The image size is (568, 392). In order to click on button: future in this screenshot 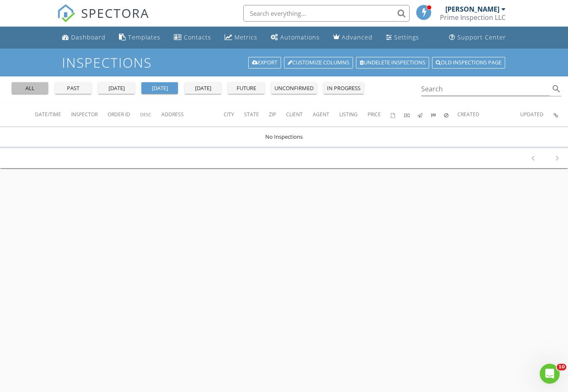, I will do `click(246, 88)`.